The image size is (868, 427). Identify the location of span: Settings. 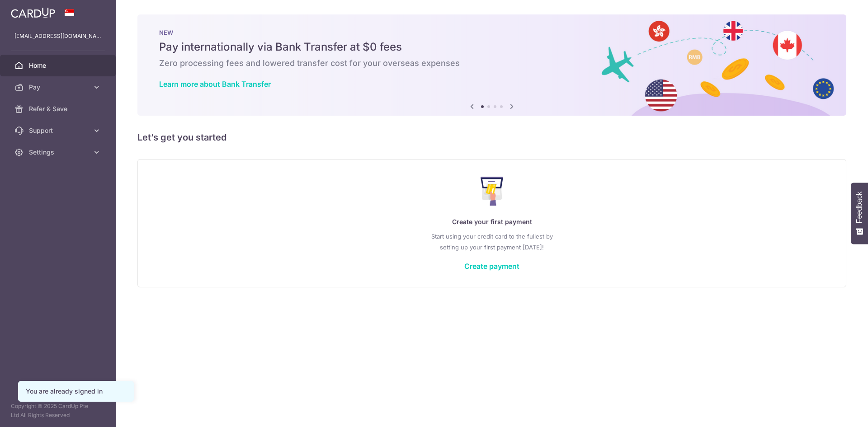
(58, 152).